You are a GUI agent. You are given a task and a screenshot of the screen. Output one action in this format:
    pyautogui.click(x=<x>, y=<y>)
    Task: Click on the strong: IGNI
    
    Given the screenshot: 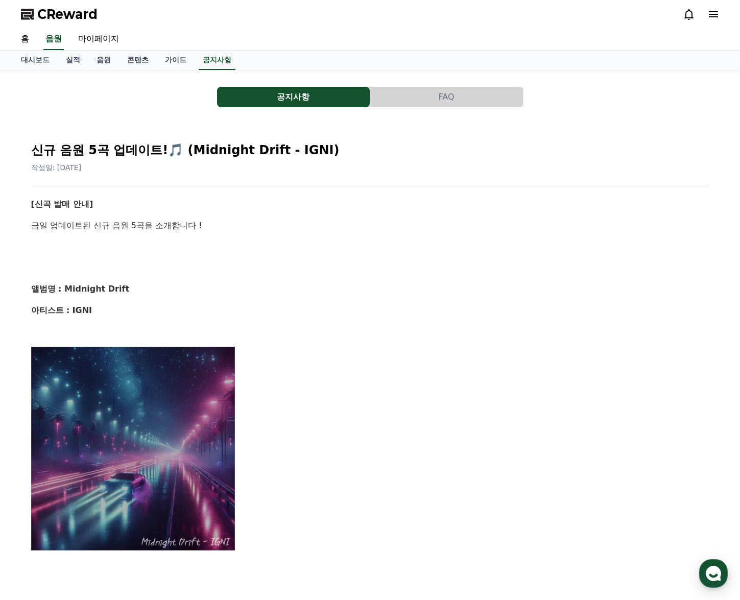 What is the action you would take?
    pyautogui.click(x=82, y=310)
    